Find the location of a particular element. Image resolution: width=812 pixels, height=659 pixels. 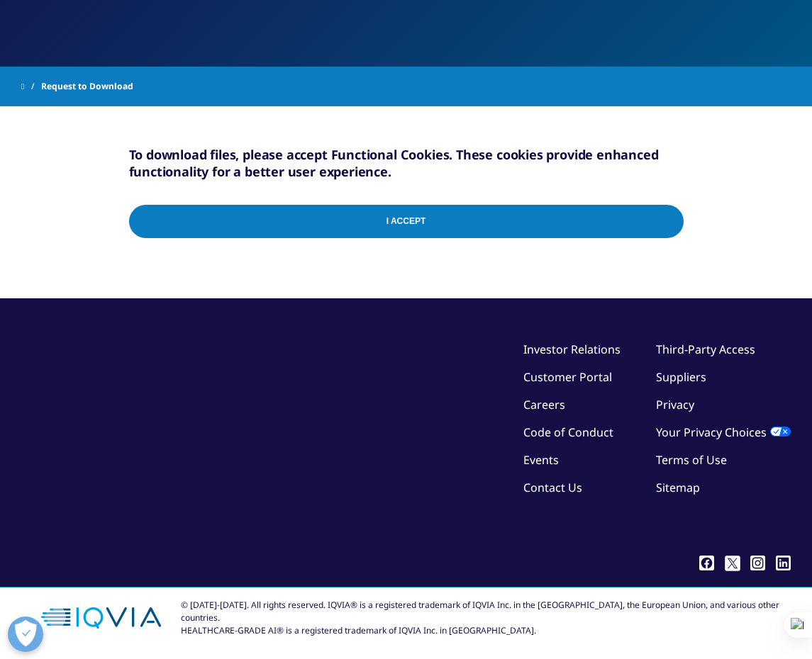

a: Third-Party Access is located at coordinates (706, 349).